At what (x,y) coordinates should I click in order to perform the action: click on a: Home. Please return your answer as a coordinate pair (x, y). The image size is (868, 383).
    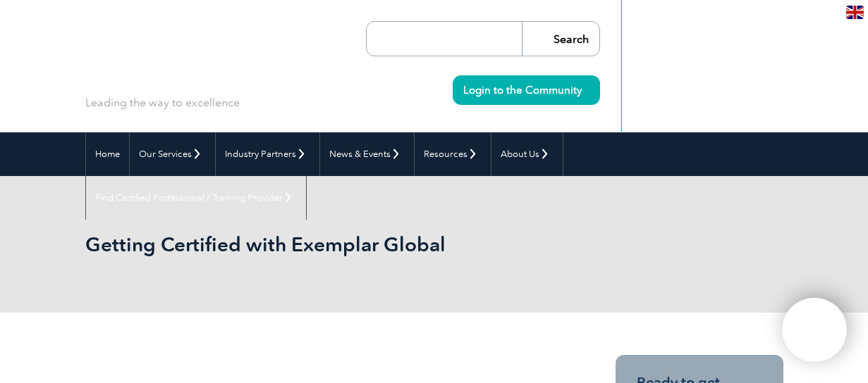
    Looking at the image, I should click on (107, 155).